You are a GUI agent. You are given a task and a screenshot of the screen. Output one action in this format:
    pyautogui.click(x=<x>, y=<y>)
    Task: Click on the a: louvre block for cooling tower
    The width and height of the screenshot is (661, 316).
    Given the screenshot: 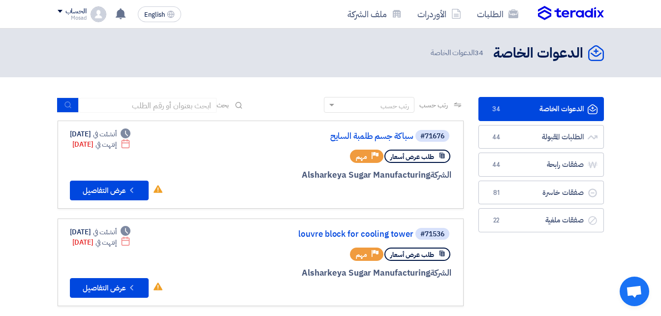 What is the action you would take?
    pyautogui.click(x=315, y=234)
    